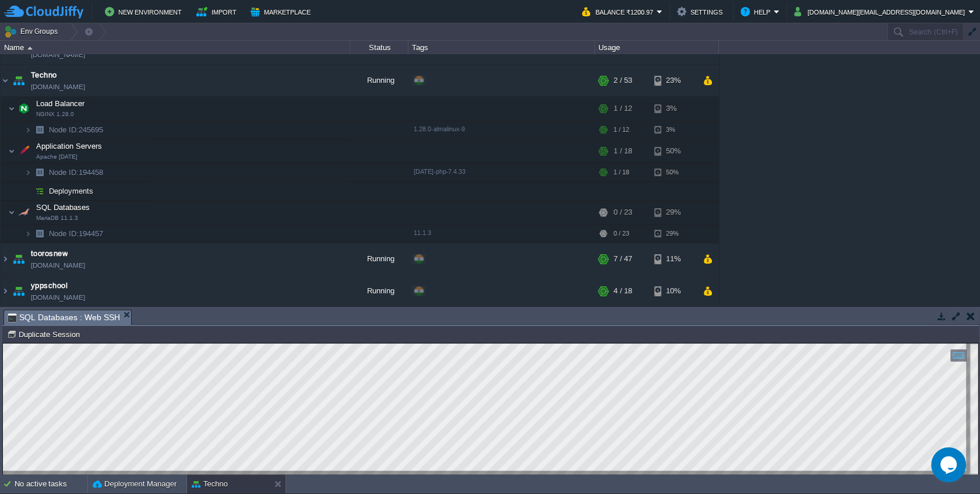 The image size is (980, 494). Describe the element at coordinates (439, 129) in the screenshot. I see `span: 1.28.0-almalinux-9` at that location.